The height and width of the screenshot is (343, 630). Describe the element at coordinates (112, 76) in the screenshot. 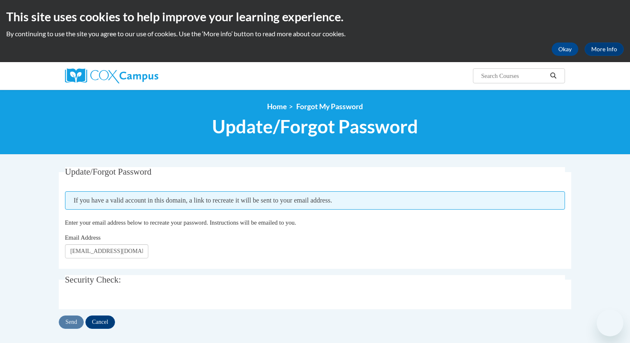

I see `img: Cox Campus` at that location.